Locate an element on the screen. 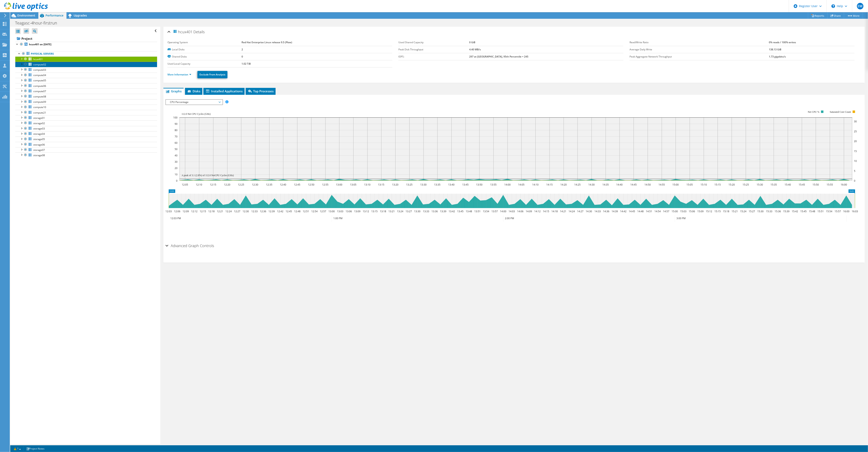 This screenshot has width=868, height=452. label: Shared Disks is located at coordinates (205, 57).